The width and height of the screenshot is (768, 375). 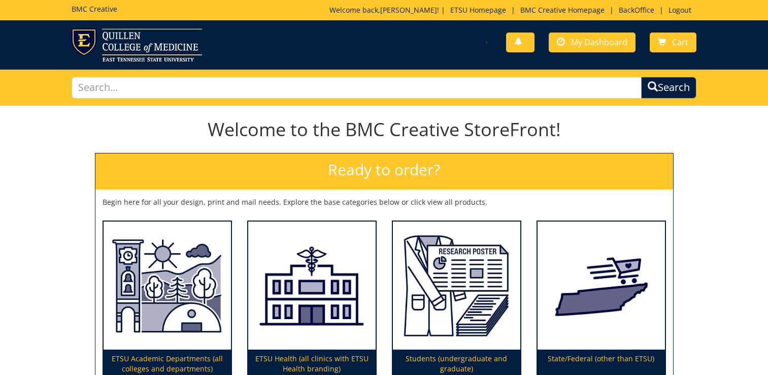 I want to click on a: ETSU Homepage, so click(x=478, y=10).